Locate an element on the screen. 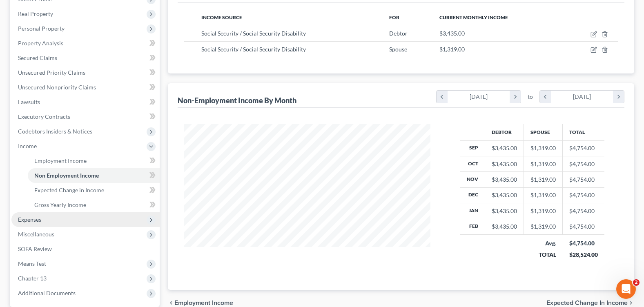 The image size is (644, 307). span: Debtor is located at coordinates (398, 33).